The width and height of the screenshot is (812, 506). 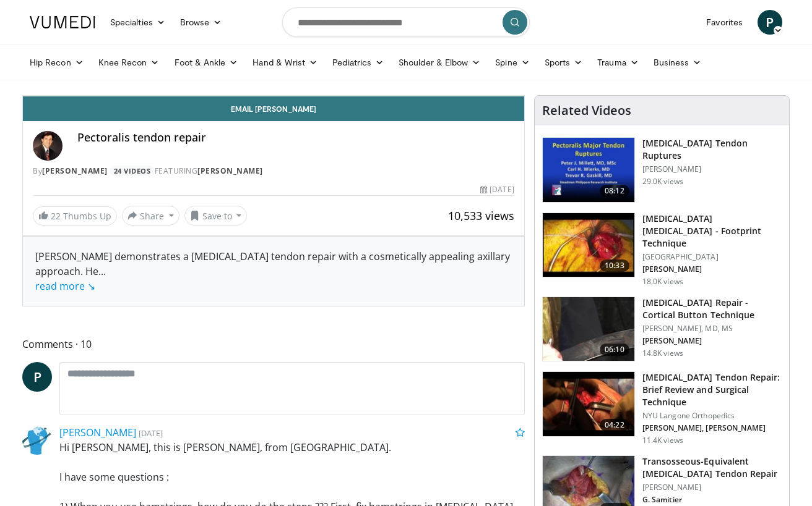 What do you see at coordinates (137, 23) in the screenshot?
I see `a: Specialties` at bounding box center [137, 23].